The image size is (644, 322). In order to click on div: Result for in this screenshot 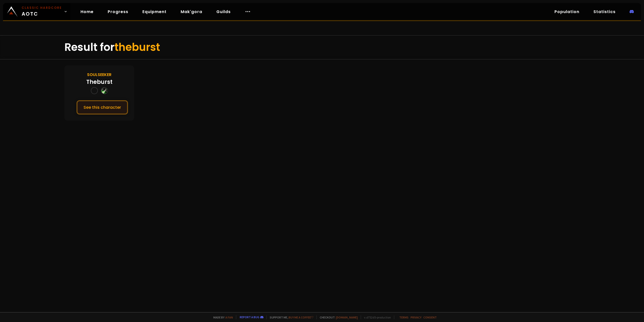, I will do `click(322, 47)`.